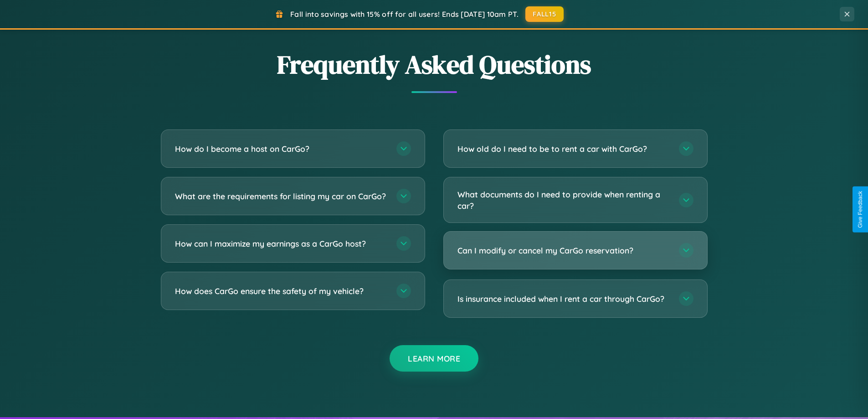 Image resolution: width=868 pixels, height=419 pixels. I want to click on button: Learn More, so click(434, 358).